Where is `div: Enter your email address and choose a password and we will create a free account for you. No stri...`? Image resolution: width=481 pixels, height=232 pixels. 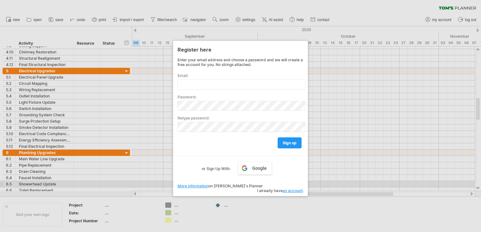 div: Enter your email address and choose a password and we will create a free account for you. No stri... is located at coordinates (240, 62).